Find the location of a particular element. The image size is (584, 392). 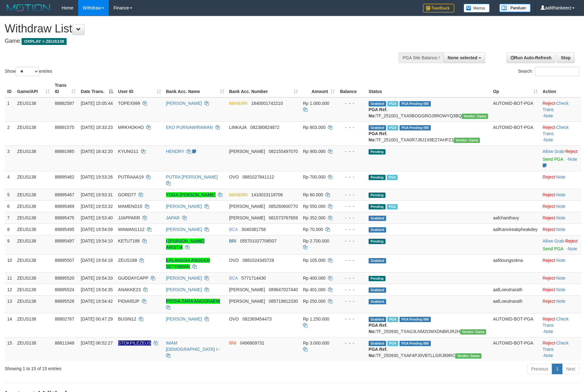

span: 88891985 is located at coordinates (64, 152).